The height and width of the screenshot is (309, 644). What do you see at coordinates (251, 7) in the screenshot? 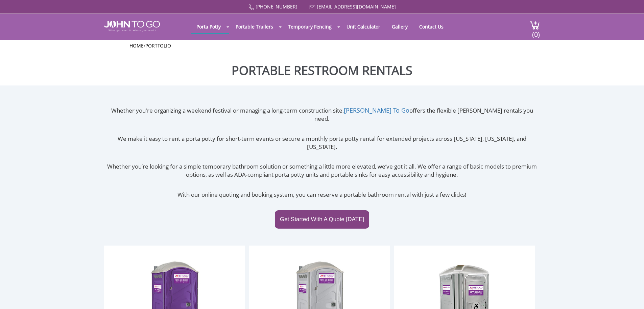
I see `img: Call` at bounding box center [251, 7].